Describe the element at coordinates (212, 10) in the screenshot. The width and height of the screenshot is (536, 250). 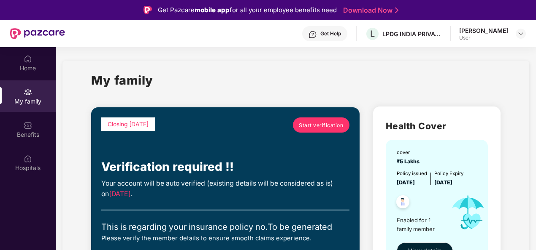
I see `strong: mobile app` at that location.